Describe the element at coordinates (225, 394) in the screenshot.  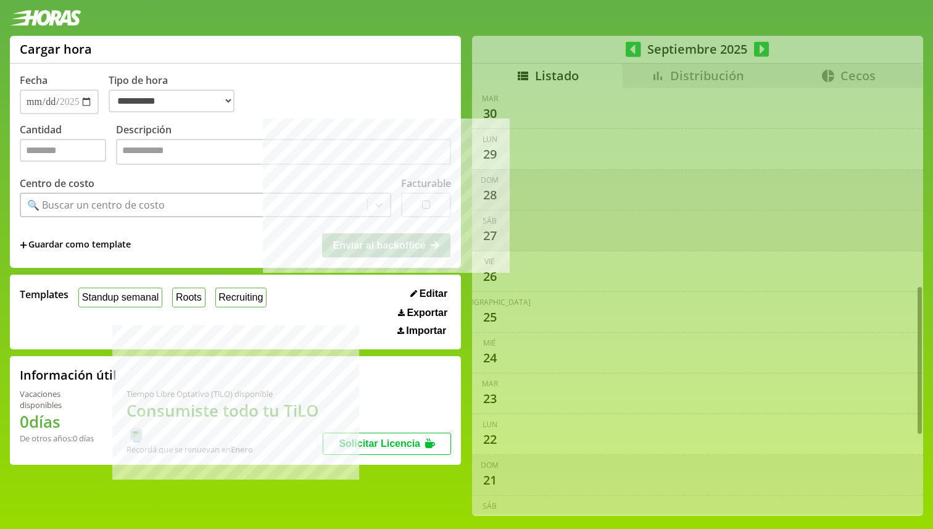
I see `div: Tiempo Libre Optativo (TiLO) disponible` at that location.